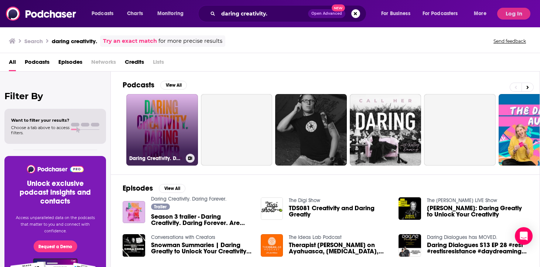  What do you see at coordinates (338, 8) in the screenshot?
I see `span: New` at bounding box center [338, 8].